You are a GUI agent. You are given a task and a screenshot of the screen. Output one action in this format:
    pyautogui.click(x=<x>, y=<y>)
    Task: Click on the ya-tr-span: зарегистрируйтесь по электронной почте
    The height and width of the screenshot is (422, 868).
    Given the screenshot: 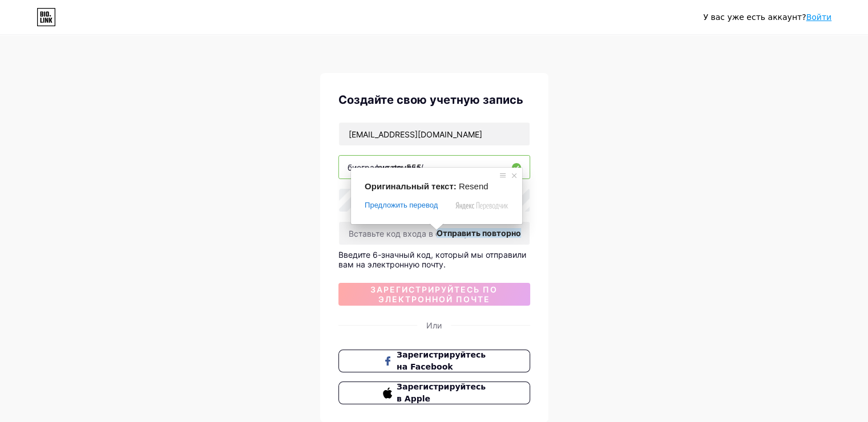 What is the action you would take?
    pyautogui.click(x=434, y=294)
    